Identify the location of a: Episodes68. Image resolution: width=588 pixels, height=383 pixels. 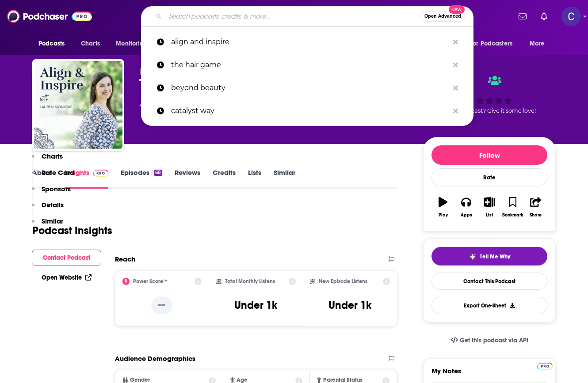
(141, 178).